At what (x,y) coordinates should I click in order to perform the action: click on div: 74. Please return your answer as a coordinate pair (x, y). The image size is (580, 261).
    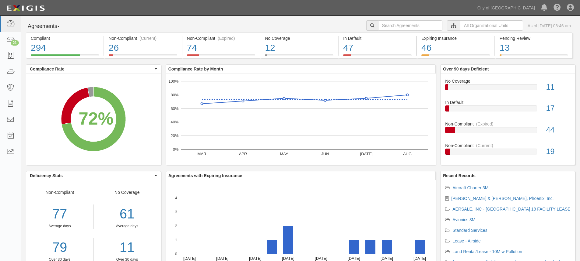
    Looking at the image, I should click on (221, 48).